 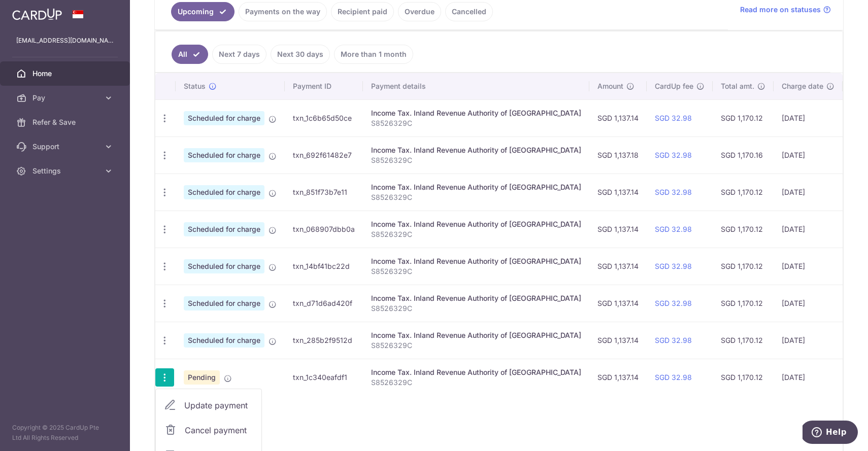 What do you see at coordinates (675, 86) in the screenshot?
I see `span: CardUp fee` at bounding box center [675, 86].